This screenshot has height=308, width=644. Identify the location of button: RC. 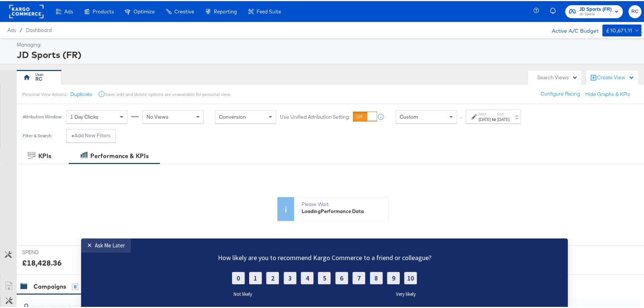
(635, 10).